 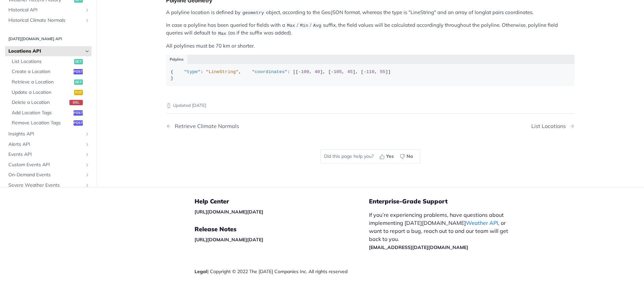 I want to click on span: 100, so click(x=305, y=72).